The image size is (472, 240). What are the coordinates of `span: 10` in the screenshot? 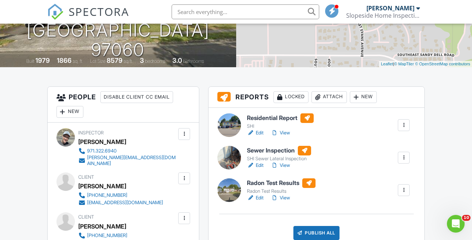 It's located at (466, 218).